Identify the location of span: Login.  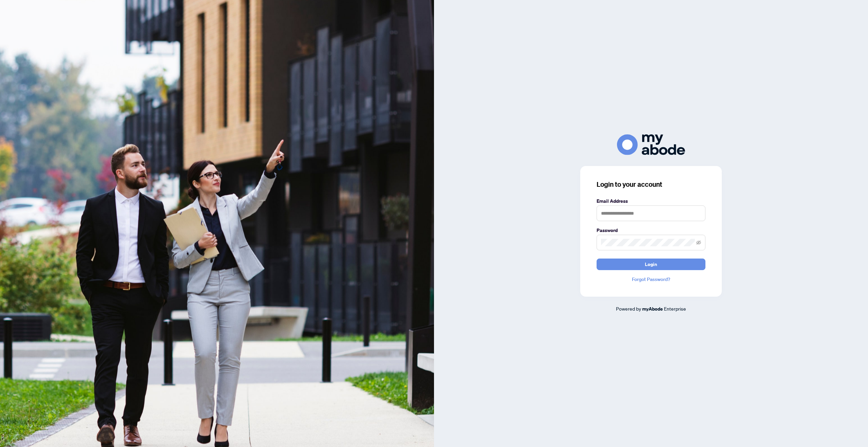
(651, 265).